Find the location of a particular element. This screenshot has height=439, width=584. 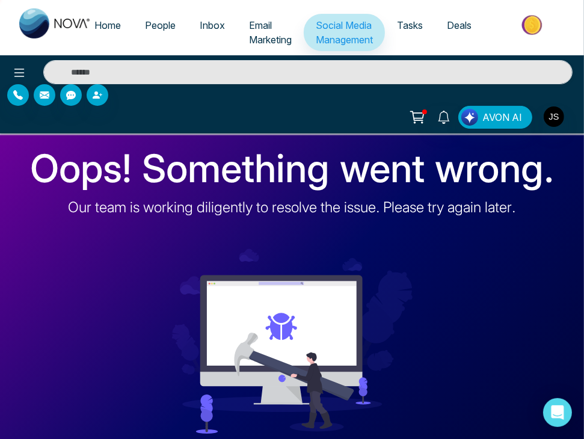

span: Inbox is located at coordinates (212, 25).